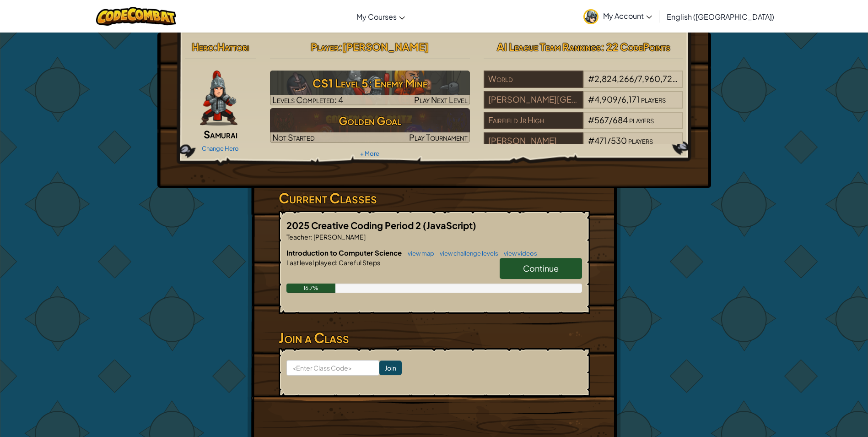  Describe the element at coordinates (391, 368) in the screenshot. I see `input: Join` at that location.